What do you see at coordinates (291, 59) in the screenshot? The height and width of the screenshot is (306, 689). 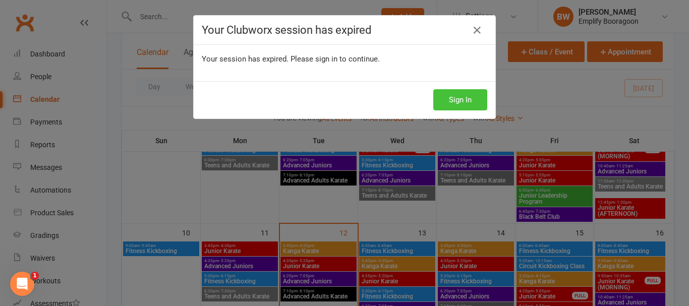 I see `span: Your session has expired. Please sign in to continue.` at bounding box center [291, 59].